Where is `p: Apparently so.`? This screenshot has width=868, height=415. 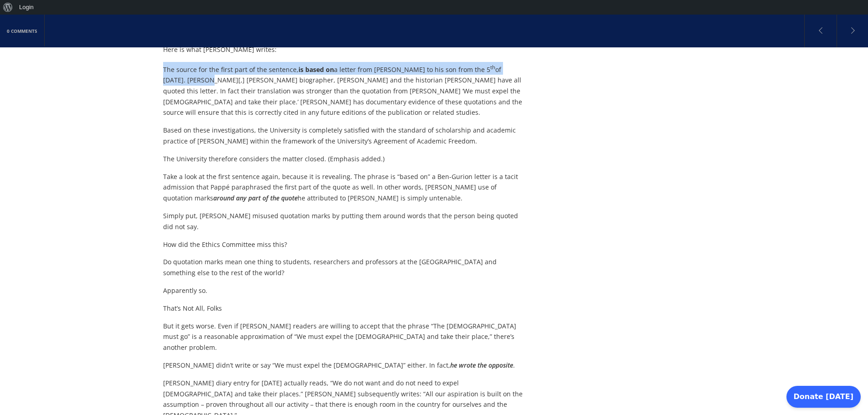 p: Apparently so. is located at coordinates (344, 291).